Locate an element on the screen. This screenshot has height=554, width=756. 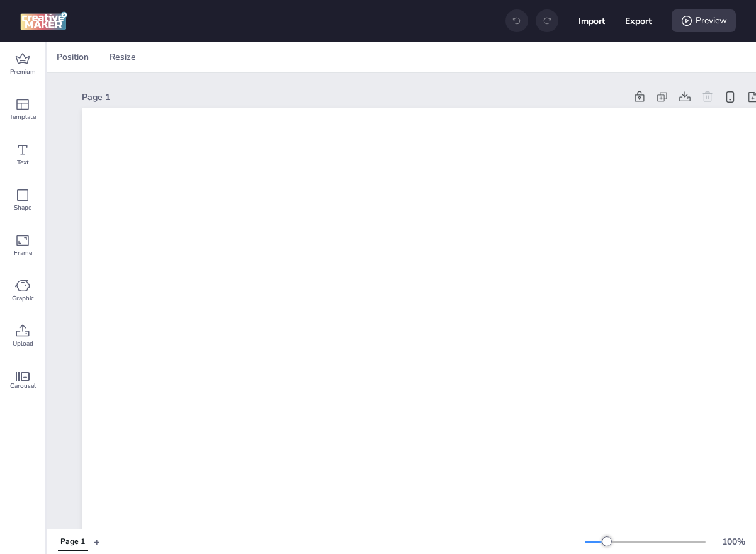
div: Tabs is located at coordinates (72, 541).